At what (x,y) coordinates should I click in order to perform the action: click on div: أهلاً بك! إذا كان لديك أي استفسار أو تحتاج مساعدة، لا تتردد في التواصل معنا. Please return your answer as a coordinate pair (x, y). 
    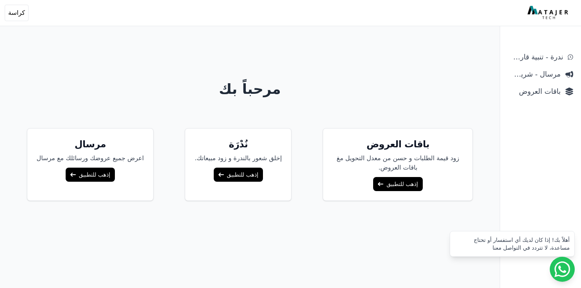
    Looking at the image, I should click on (512, 244).